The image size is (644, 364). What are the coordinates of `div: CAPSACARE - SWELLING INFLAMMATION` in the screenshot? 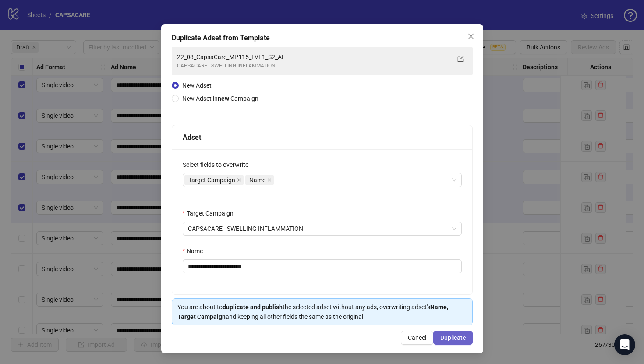 It's located at (313, 66).